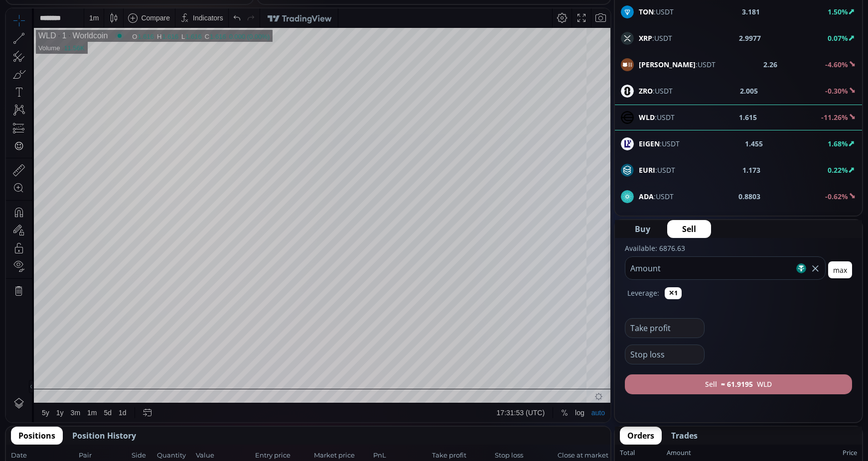  Describe the element at coordinates (55, 28) in the screenshot. I see `div: 1` at that location.